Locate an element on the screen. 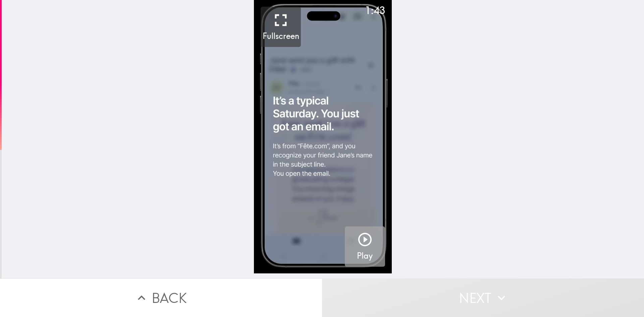 The height and width of the screenshot is (317, 644). button: Fullscreen is located at coordinates (281, 27).